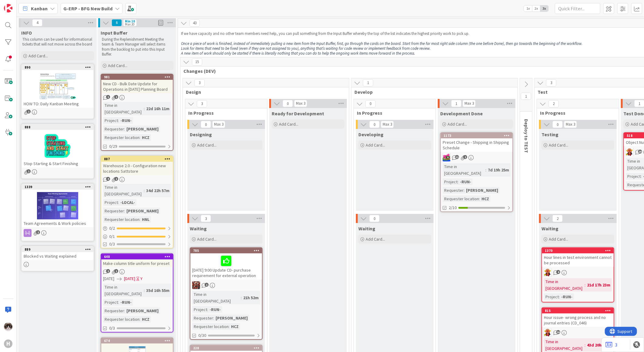  I want to click on div: 0/2, so click(137, 228).